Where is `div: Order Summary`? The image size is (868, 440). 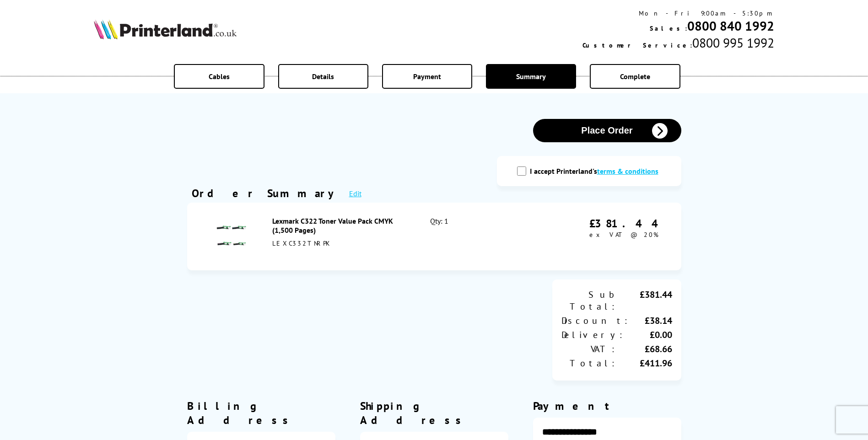
div: Order Summary is located at coordinates (266, 193).